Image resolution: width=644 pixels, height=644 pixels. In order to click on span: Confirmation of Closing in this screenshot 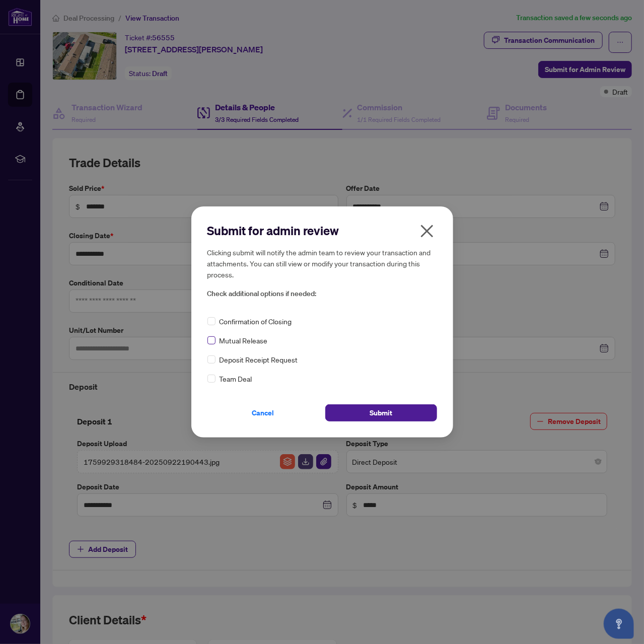, I will do `click(256, 321)`.